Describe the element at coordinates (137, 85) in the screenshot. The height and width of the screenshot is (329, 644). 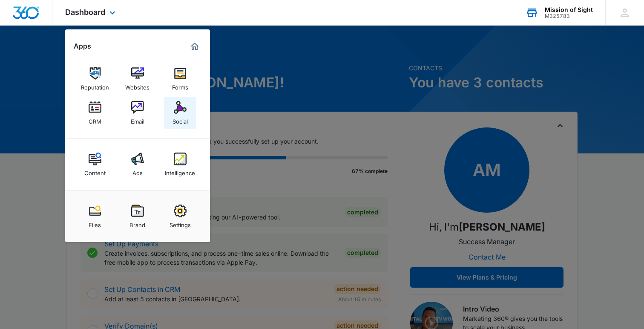
I see `div: Websites` at that location.